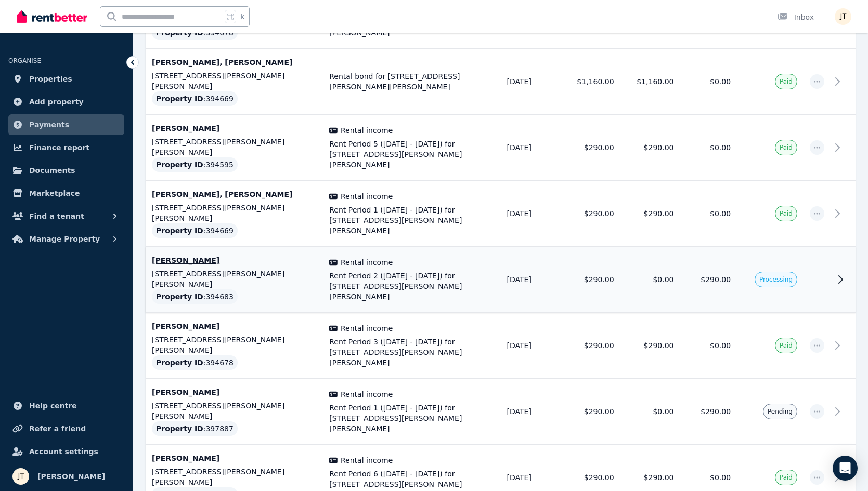 This screenshot has width=868, height=491. Describe the element at coordinates (56, 102) in the screenshot. I see `span: Add property` at that location.